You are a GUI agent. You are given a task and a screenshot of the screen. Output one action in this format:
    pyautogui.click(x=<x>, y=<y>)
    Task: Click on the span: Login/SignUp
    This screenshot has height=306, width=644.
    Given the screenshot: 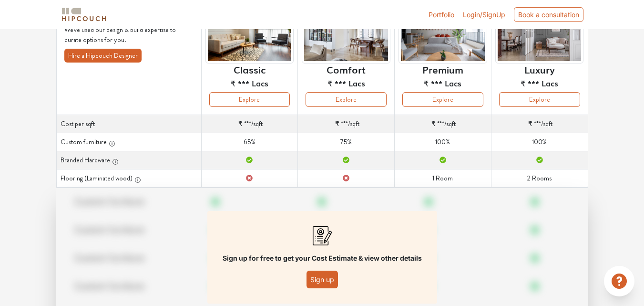 What is the action you would take?
    pyautogui.click(x=484, y=14)
    